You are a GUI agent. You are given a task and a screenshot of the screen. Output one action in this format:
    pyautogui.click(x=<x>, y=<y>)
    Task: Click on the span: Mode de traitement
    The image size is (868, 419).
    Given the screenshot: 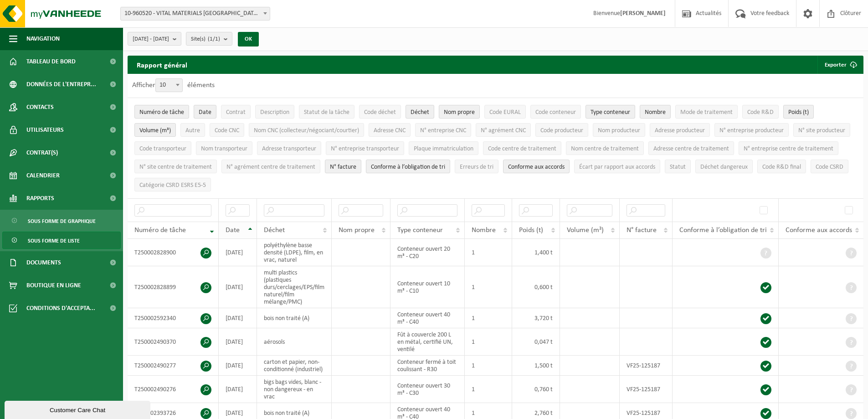 What is the action you would take?
    pyautogui.click(x=706, y=112)
    